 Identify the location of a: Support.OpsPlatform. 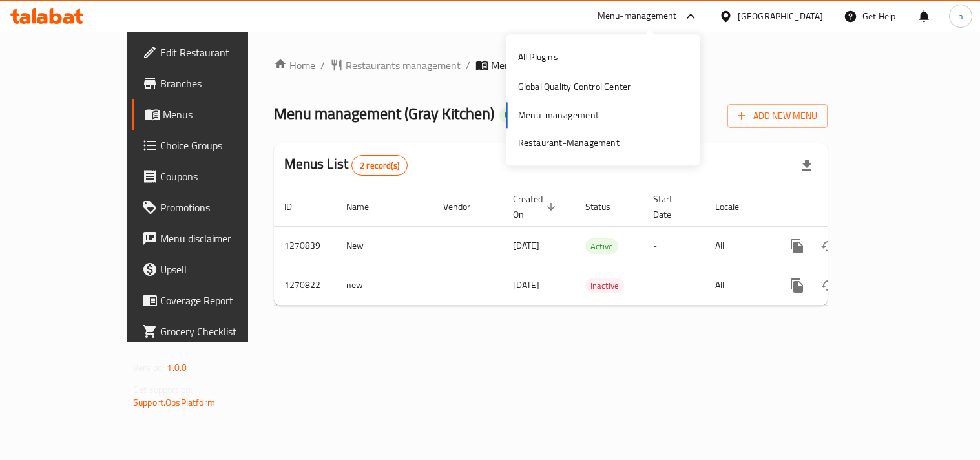
(174, 402).